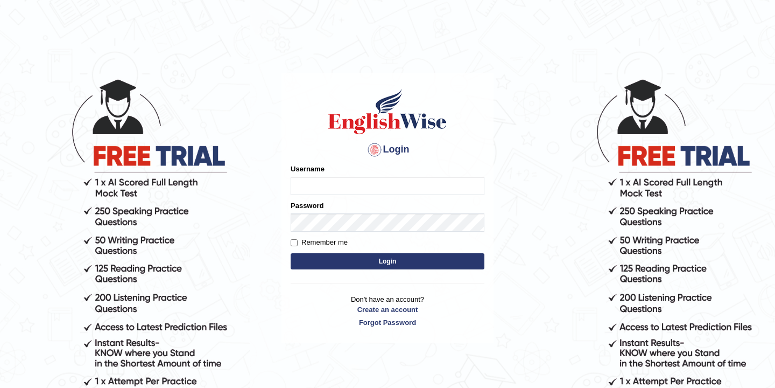 The width and height of the screenshot is (775, 388). What do you see at coordinates (307, 205) in the screenshot?
I see `label: Password` at bounding box center [307, 205].